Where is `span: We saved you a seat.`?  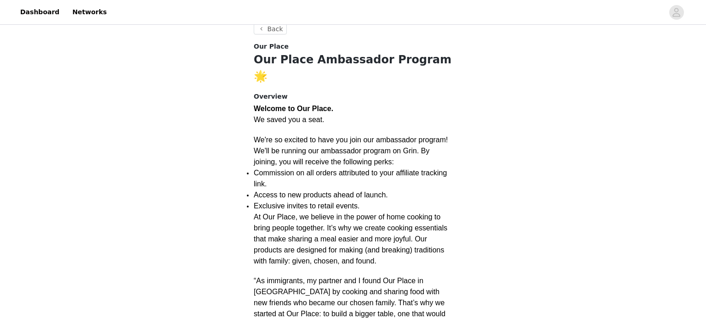
span: We saved you a seat. is located at coordinates (289, 119).